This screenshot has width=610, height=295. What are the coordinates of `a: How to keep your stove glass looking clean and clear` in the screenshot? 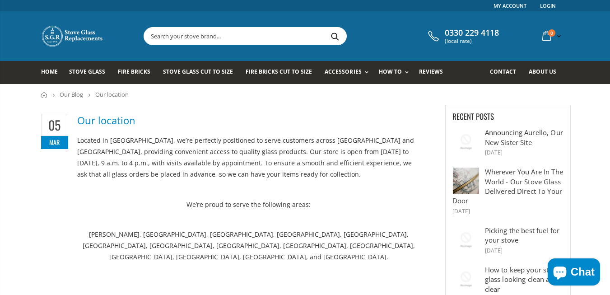 It's located at (523, 279).